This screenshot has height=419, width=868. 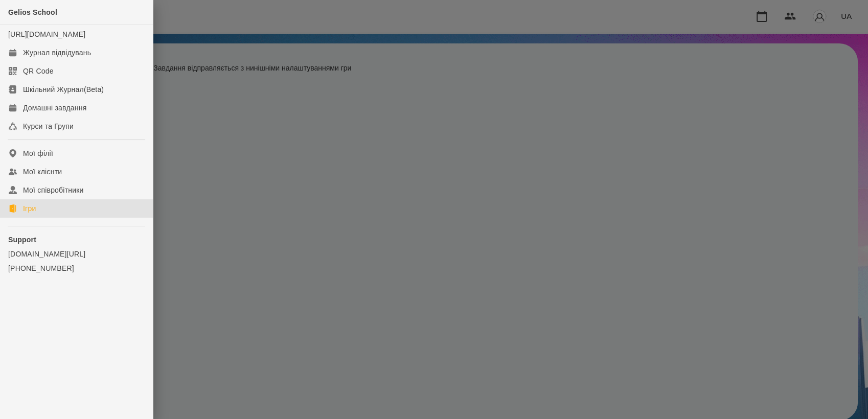 What do you see at coordinates (57, 53) in the screenshot?
I see `div: Журнал відвідувань` at bounding box center [57, 53].